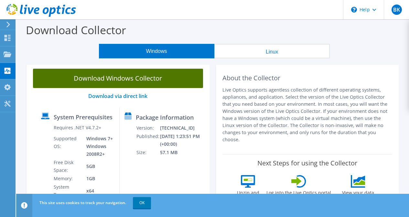 This screenshot has width=409, height=217. I want to click on label: Unzip and run the .exe, so click(248, 195).